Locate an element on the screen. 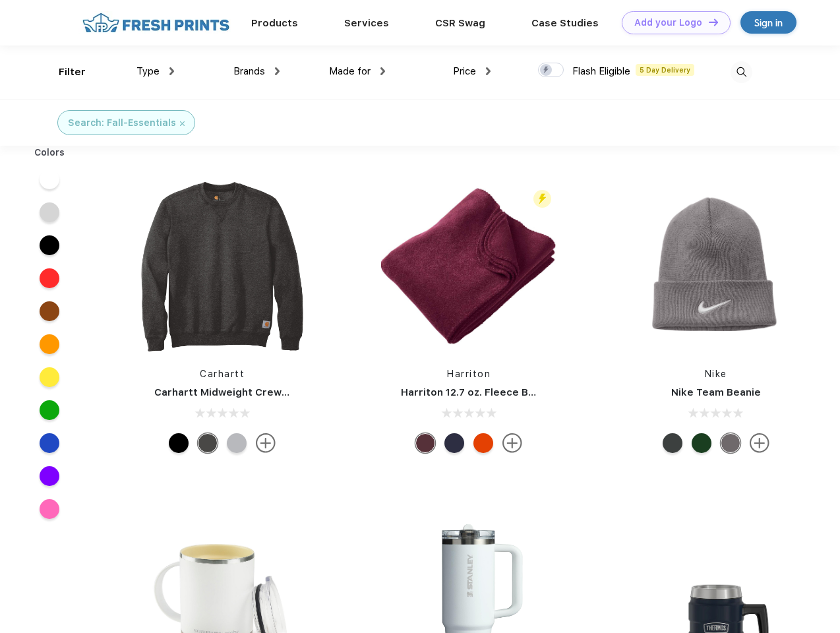 Image resolution: width=840 pixels, height=633 pixels. img: DT is located at coordinates (713, 22).